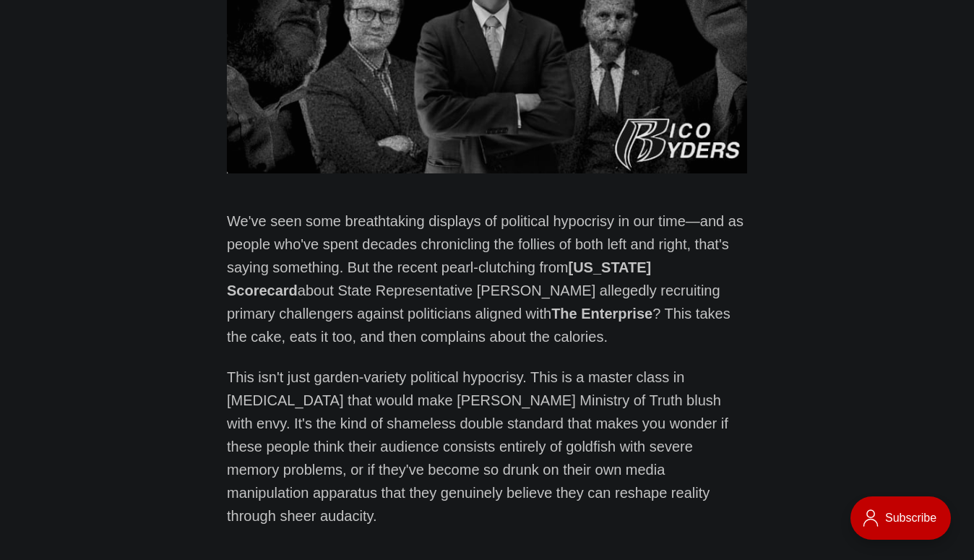 The height and width of the screenshot is (560, 974). Describe the element at coordinates (601, 314) in the screenshot. I see `strong: The Enterprise` at that location.